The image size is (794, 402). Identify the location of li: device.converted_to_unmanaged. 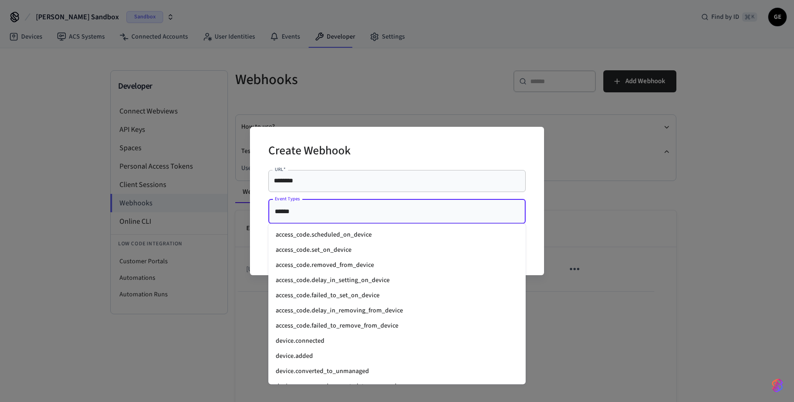
(397, 371).